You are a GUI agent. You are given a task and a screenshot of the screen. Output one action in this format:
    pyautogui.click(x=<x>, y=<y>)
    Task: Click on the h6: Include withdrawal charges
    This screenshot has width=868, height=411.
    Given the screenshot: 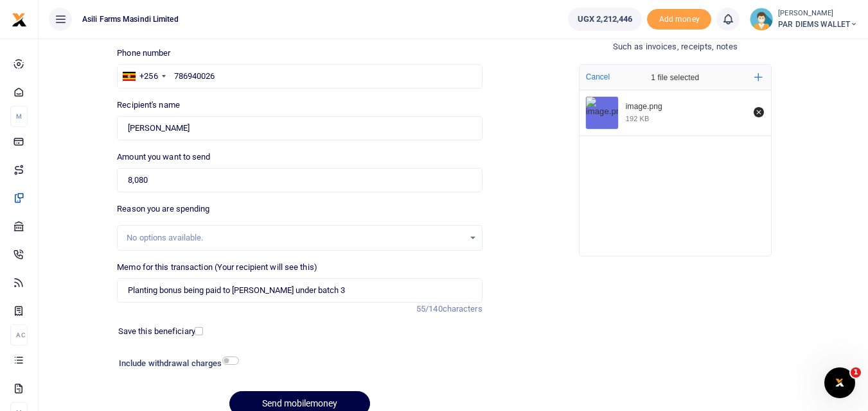 What is the action you would take?
    pyautogui.click(x=176, y=364)
    